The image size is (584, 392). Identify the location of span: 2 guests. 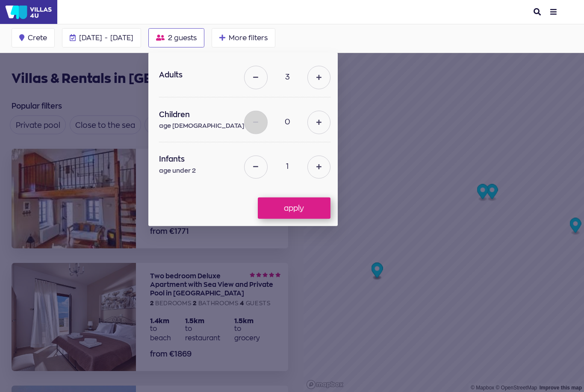
(182, 37).